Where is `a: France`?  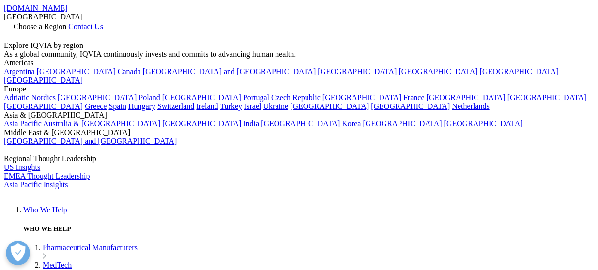
a: France is located at coordinates (414, 97).